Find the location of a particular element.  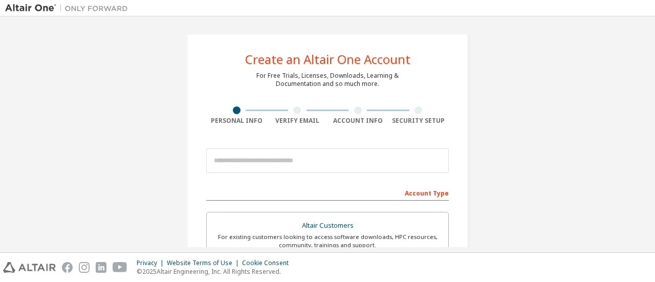

div: Verify Email is located at coordinates (297, 121).